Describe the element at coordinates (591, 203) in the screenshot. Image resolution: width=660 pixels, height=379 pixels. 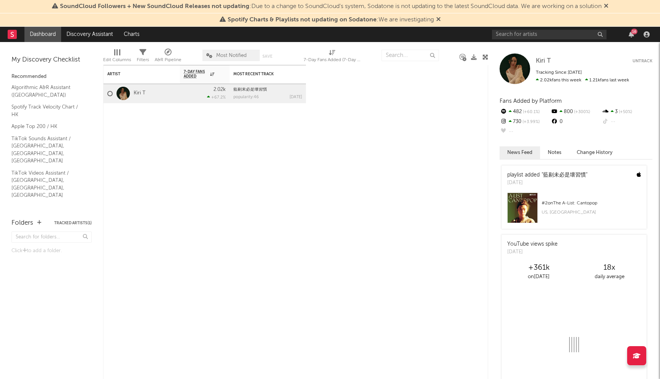
I see `div: # 2 on The A-List: Cantopop` at that location.